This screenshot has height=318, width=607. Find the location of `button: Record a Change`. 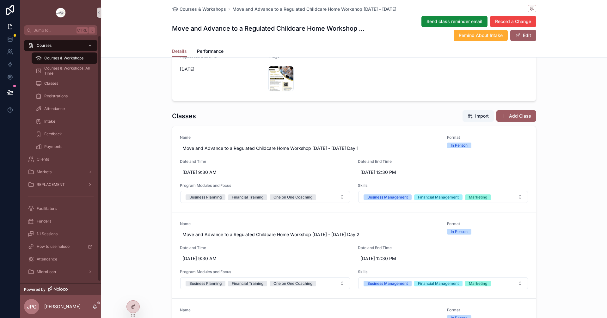

button: Record a Change is located at coordinates (513, 21).